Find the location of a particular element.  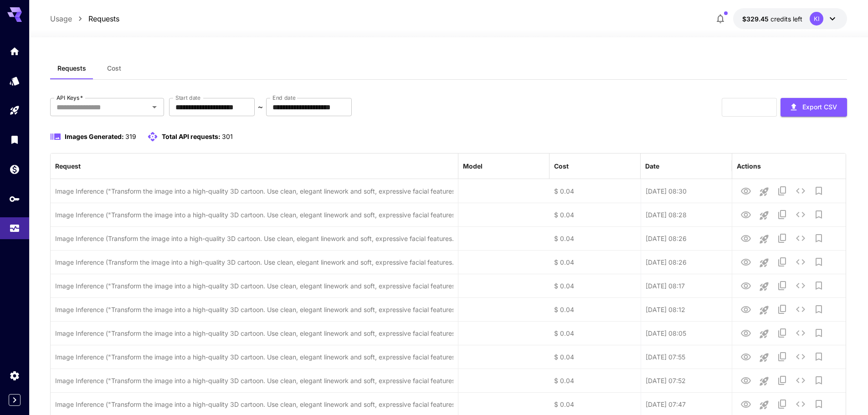

div: KI is located at coordinates (816, 18).